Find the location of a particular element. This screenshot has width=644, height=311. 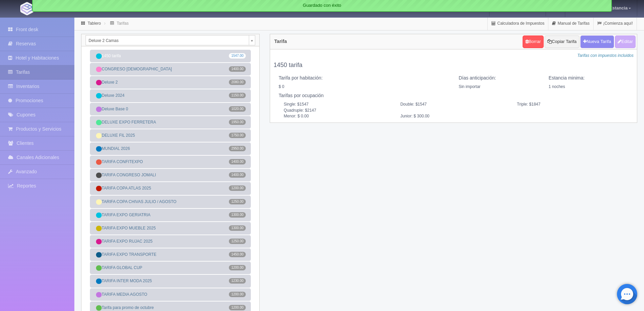

a: DELUXE EXPO FERRETERA1950.00 is located at coordinates (170, 122).